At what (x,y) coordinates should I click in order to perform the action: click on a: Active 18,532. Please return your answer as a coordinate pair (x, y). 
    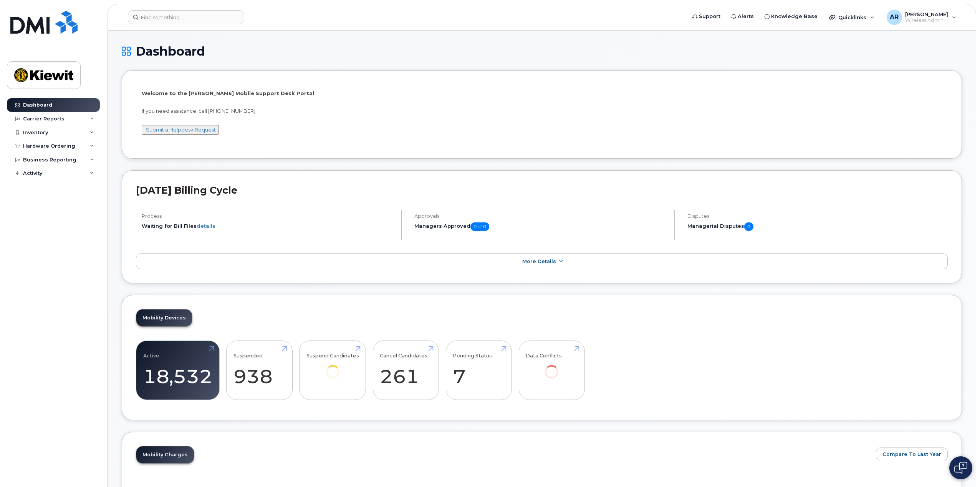
    Looking at the image, I should click on (178, 371).